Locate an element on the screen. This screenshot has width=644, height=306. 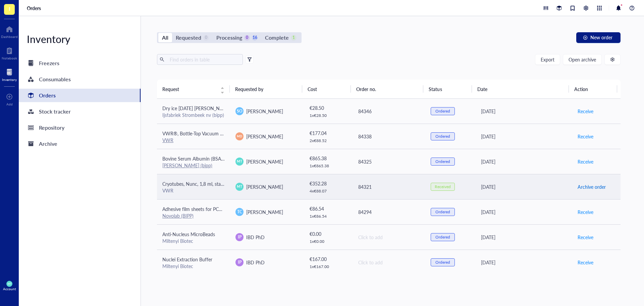
a: Freezers is located at coordinates (80, 63).